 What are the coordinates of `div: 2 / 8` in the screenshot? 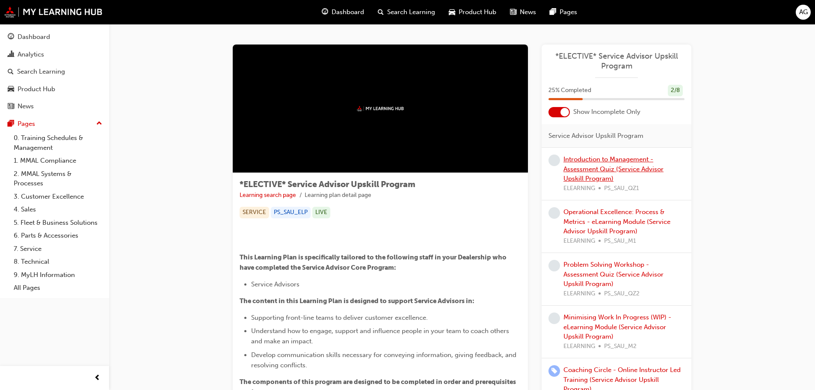 It's located at (675, 90).